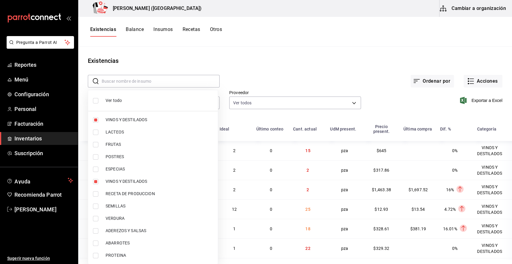 The width and height of the screenshot is (512, 264). I want to click on span: ABARROTES, so click(159, 243).